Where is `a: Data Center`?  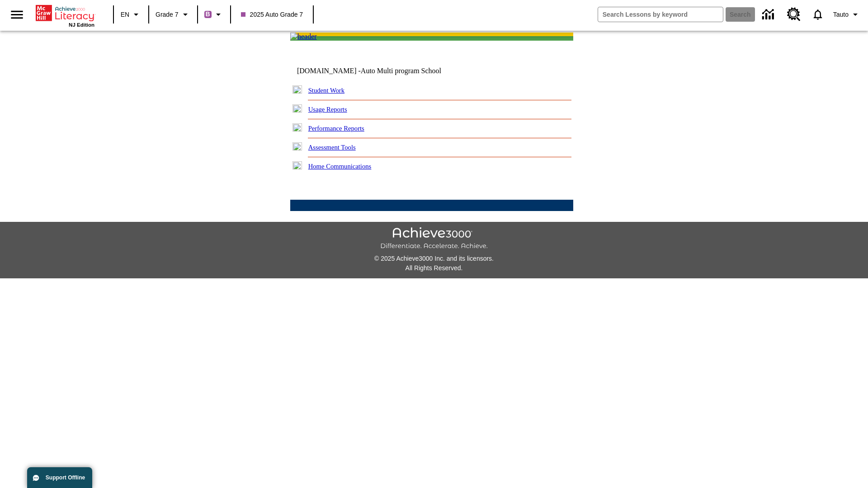
a: Data Center is located at coordinates (769, 14).